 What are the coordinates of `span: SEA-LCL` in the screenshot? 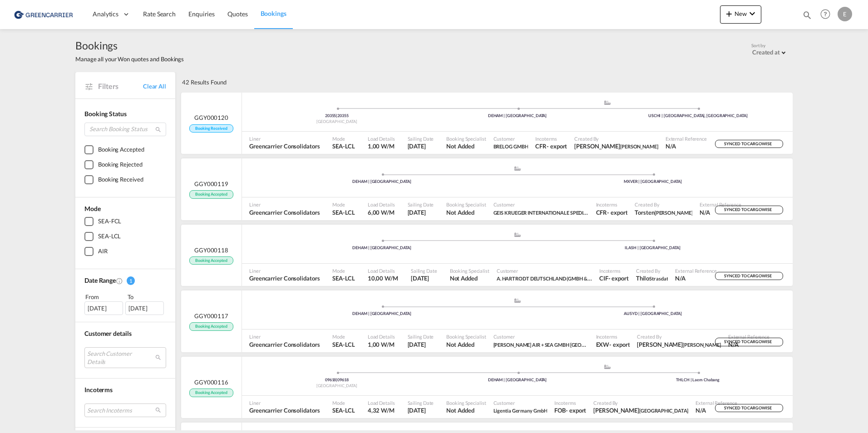 It's located at (343, 410).